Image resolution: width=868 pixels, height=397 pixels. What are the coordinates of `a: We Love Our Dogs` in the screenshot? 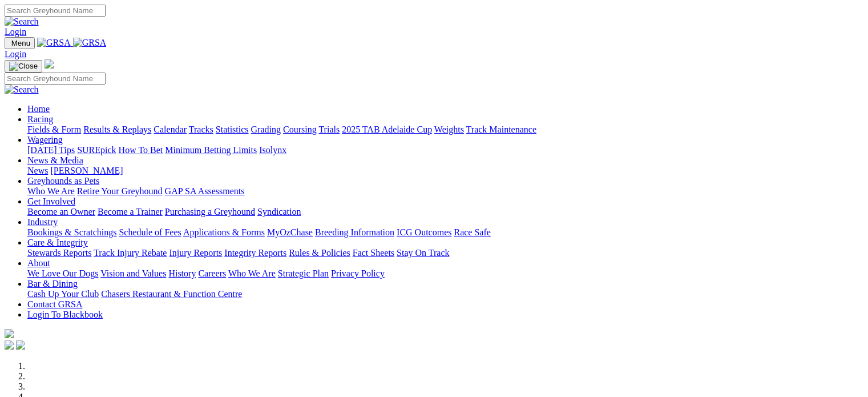 It's located at (63, 273).